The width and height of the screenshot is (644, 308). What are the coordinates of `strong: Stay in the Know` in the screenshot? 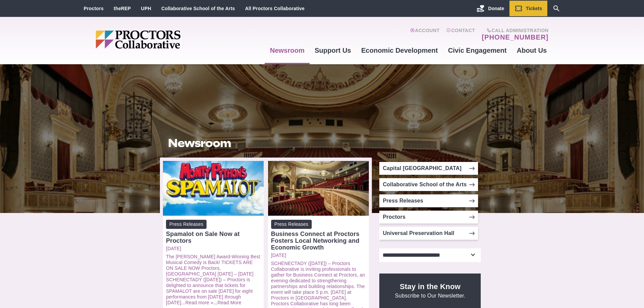 It's located at (430, 287).